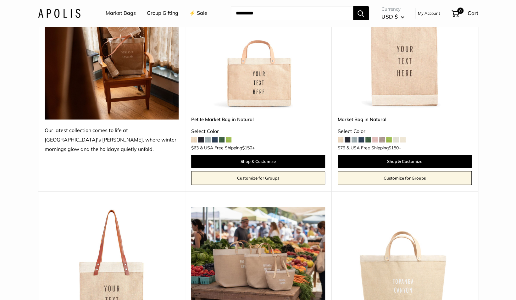 The height and width of the screenshot is (300, 516). I want to click on span: $79, so click(342, 148).